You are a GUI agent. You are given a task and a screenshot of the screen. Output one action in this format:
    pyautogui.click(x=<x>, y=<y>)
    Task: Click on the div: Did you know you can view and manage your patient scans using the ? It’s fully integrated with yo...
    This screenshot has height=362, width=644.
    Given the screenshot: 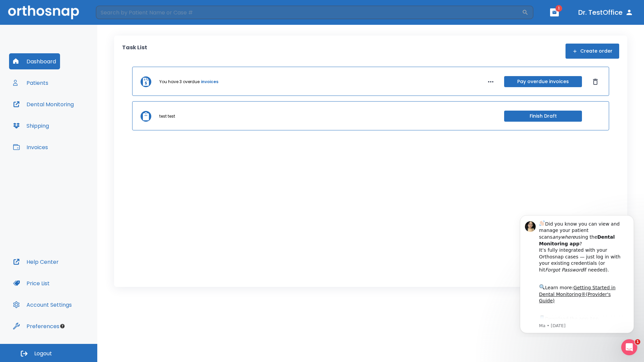 What is the action you would take?
    pyautogui.click(x=71, y=41)
    